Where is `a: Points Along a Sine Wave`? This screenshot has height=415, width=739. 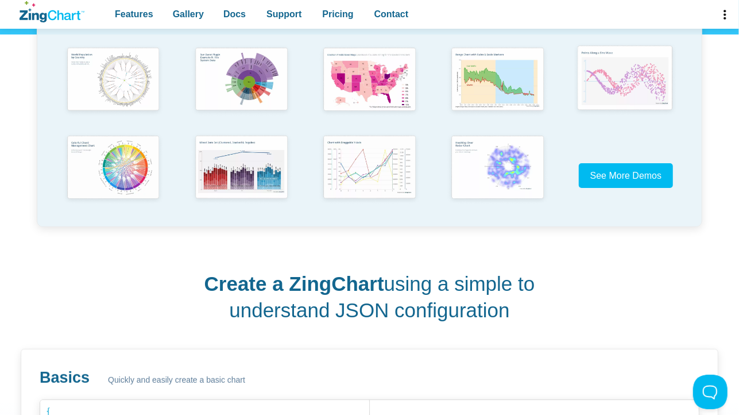 a: Points Along a Sine Wave is located at coordinates (626, 87).